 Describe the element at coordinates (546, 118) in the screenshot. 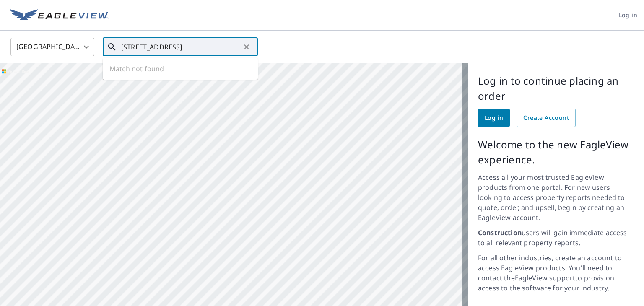

I see `a: Create Account` at that location.